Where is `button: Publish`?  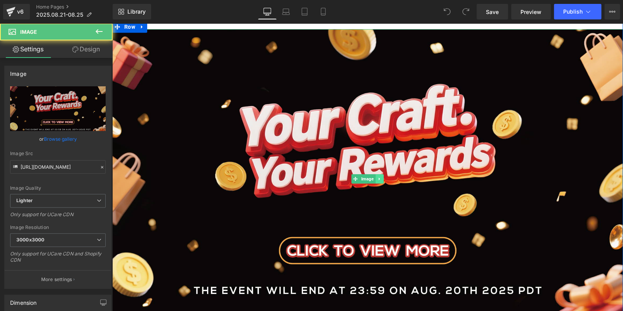 button: Publish is located at coordinates (577, 12).